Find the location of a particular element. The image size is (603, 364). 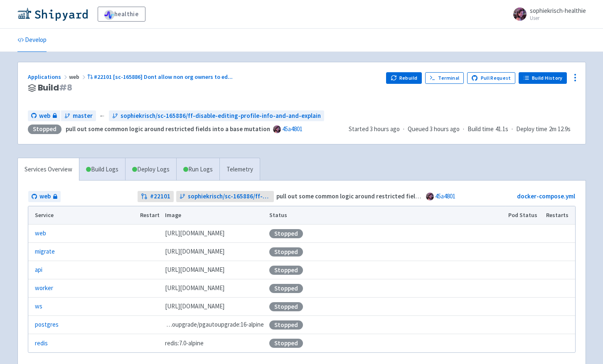

a: master is located at coordinates (79, 116).